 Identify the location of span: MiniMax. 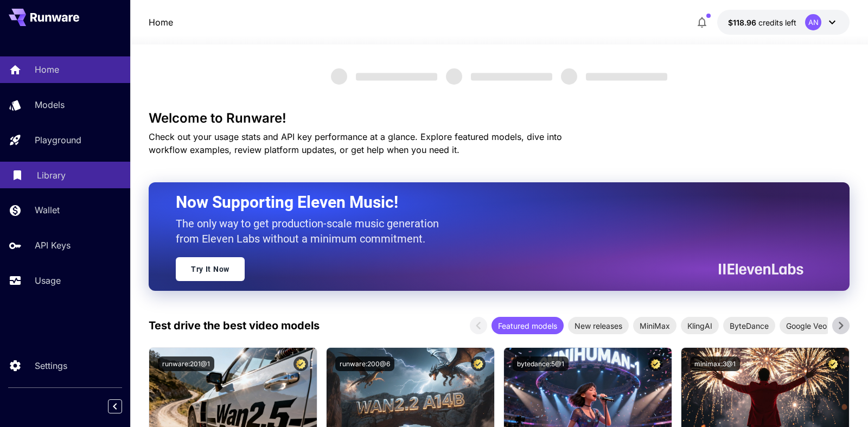
(655, 325).